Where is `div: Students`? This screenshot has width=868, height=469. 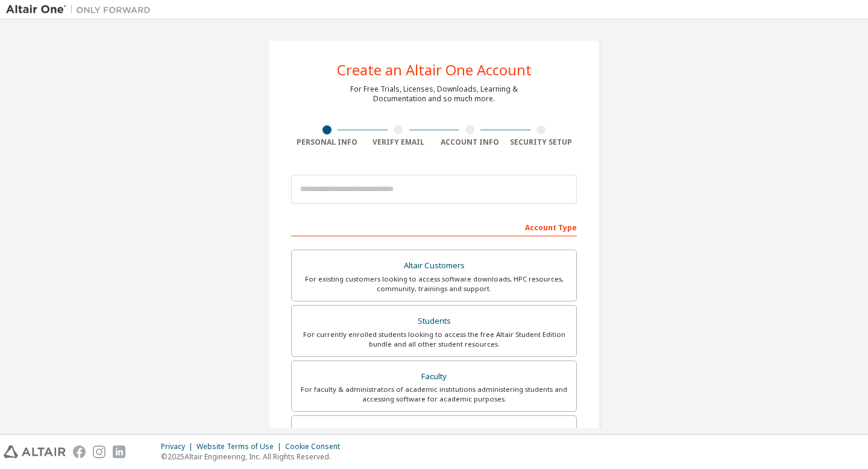 div: Students is located at coordinates (434, 321).